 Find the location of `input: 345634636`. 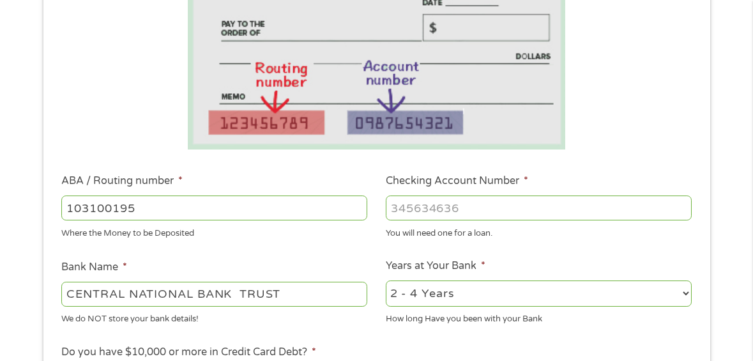

input: 345634636 is located at coordinates (538, 208).